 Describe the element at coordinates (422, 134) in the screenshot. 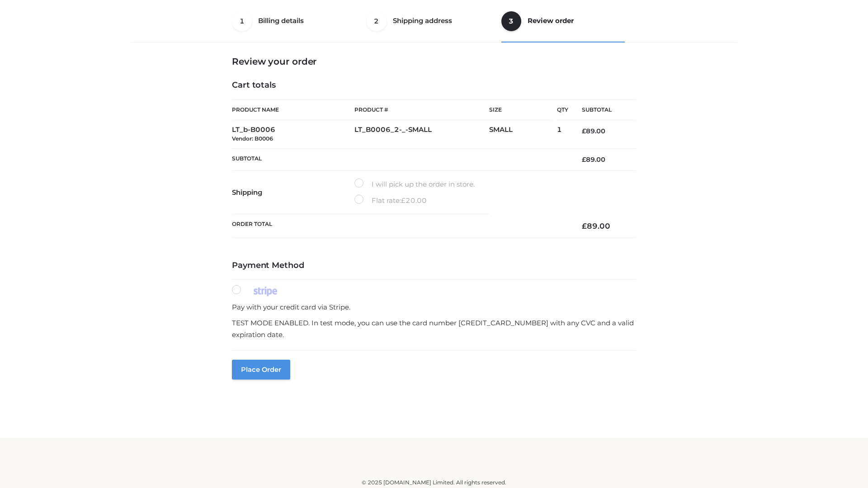

I see `td: LT_B0006_2-_-SMALL` at that location.